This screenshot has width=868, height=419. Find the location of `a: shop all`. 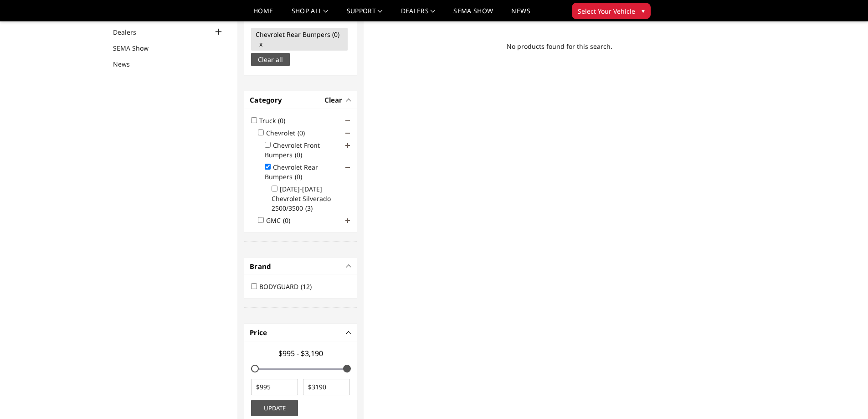

a: shop all is located at coordinates (310, 14).